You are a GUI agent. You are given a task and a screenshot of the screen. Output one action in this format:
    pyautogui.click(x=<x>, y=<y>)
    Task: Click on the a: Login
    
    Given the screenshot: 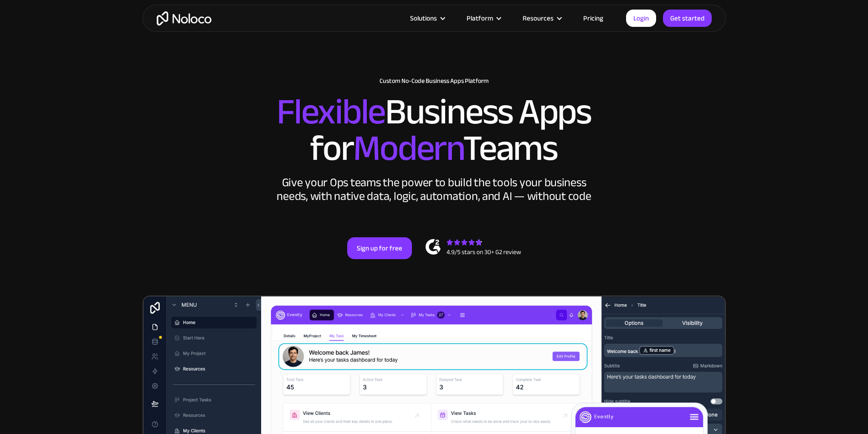 What is the action you would take?
    pyautogui.click(x=641, y=18)
    